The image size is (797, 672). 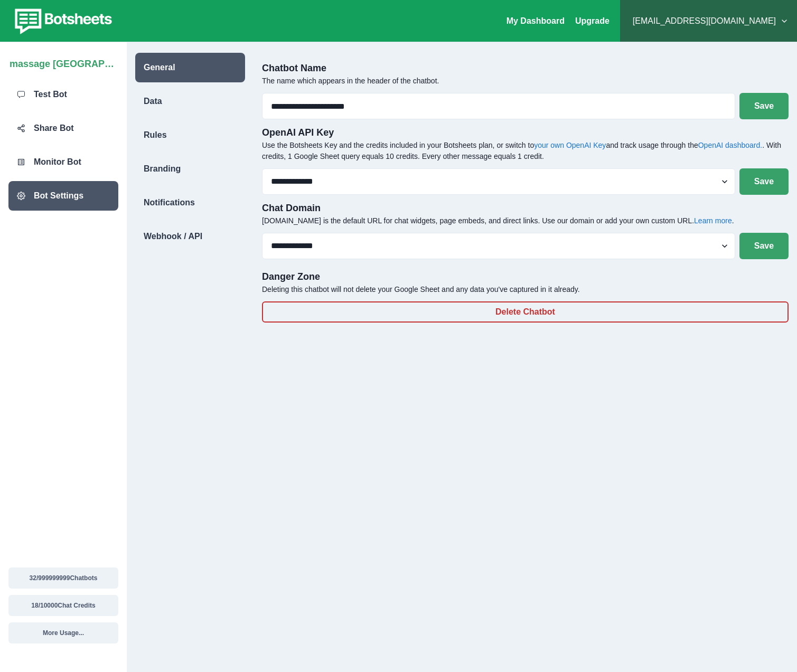 I want to click on img: botsheets-logo.png, so click(x=61, y=21).